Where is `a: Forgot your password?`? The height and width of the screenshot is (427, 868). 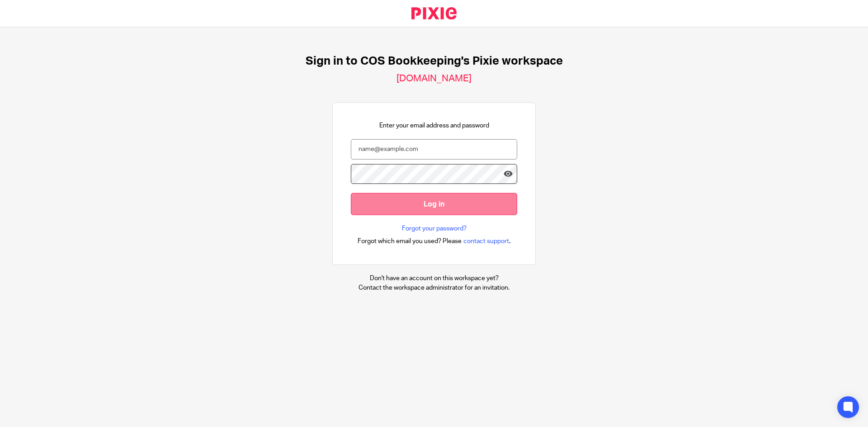 a: Forgot your password? is located at coordinates (434, 228).